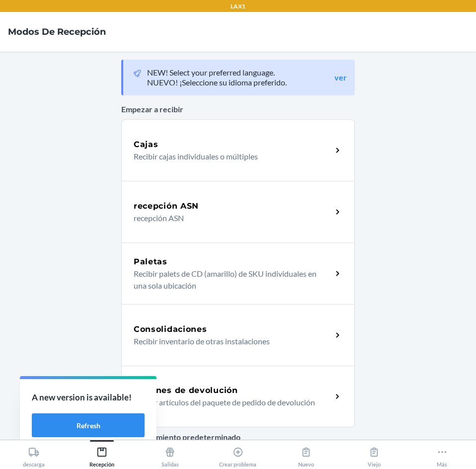 The width and height of the screenshot is (476, 469). Describe the element at coordinates (374, 455) in the screenshot. I see `div: Viejo` at that location.